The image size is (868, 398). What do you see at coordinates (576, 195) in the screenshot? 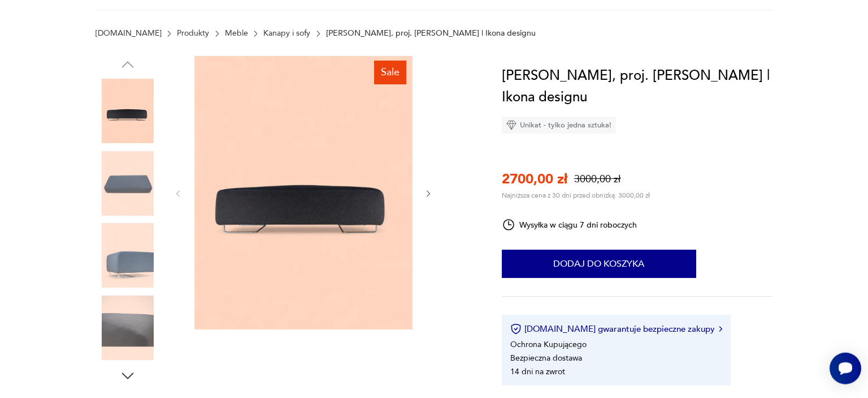
I see `p: Najniższa cena z 30 dni przed obniżką: 3000,00 zł` at bounding box center [576, 195].